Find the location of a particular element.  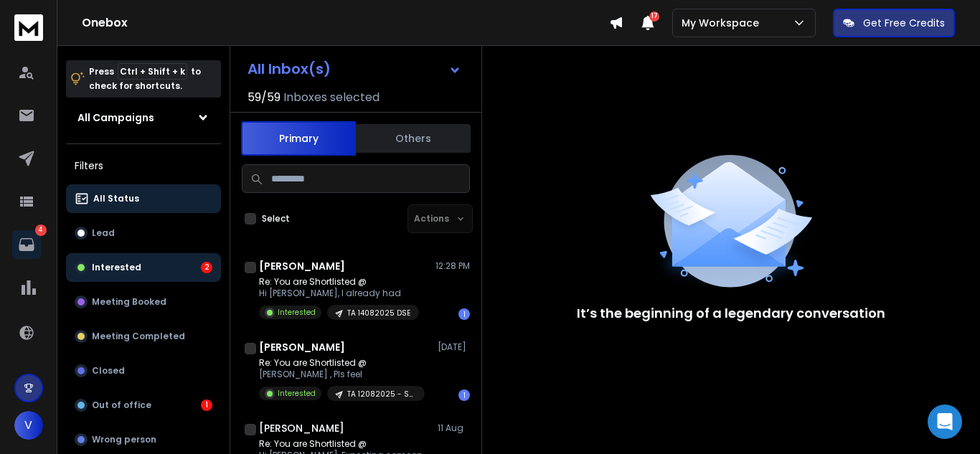

p: Press to check for shortcuts. is located at coordinates (145, 78).